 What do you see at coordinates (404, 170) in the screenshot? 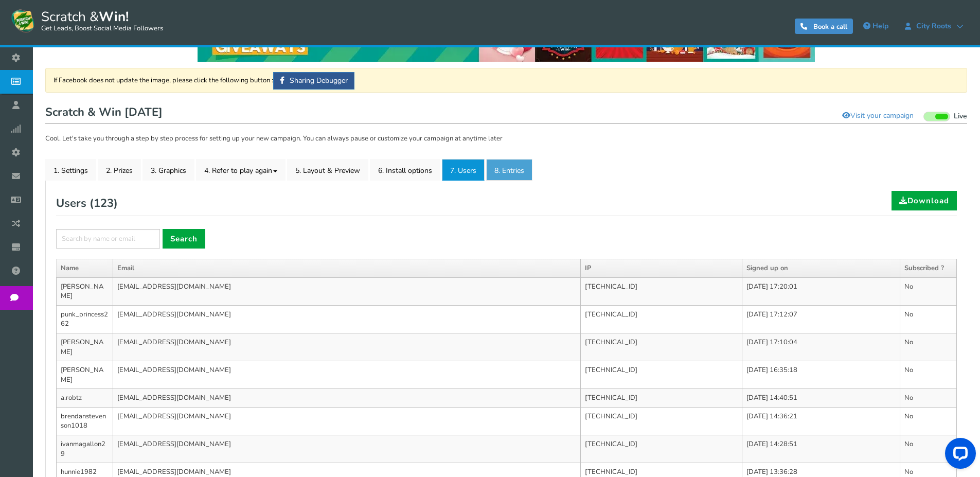
I see `a: 6. Install options` at bounding box center [404, 170].